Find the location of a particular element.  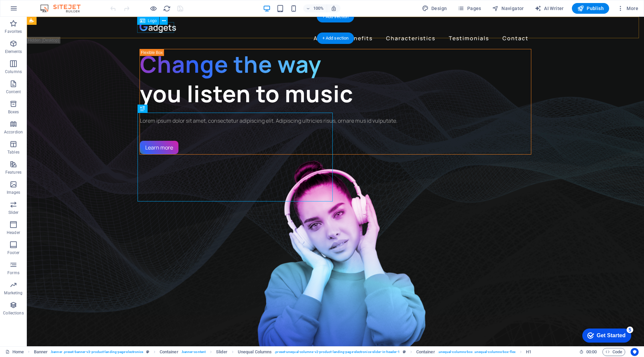

p: Forms is located at coordinates (13, 273).